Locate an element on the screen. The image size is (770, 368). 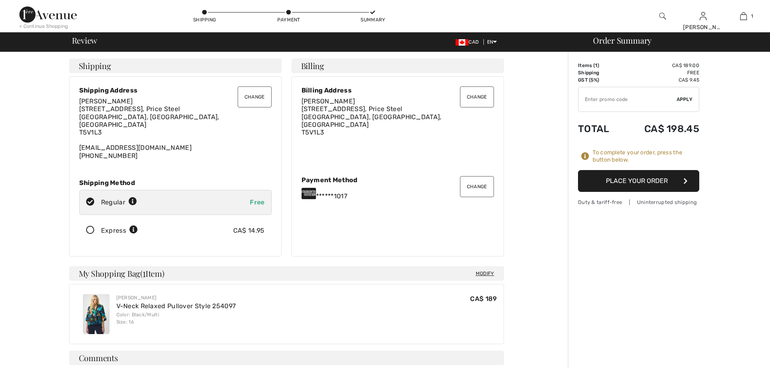
div: Payment Method is located at coordinates (398, 180).